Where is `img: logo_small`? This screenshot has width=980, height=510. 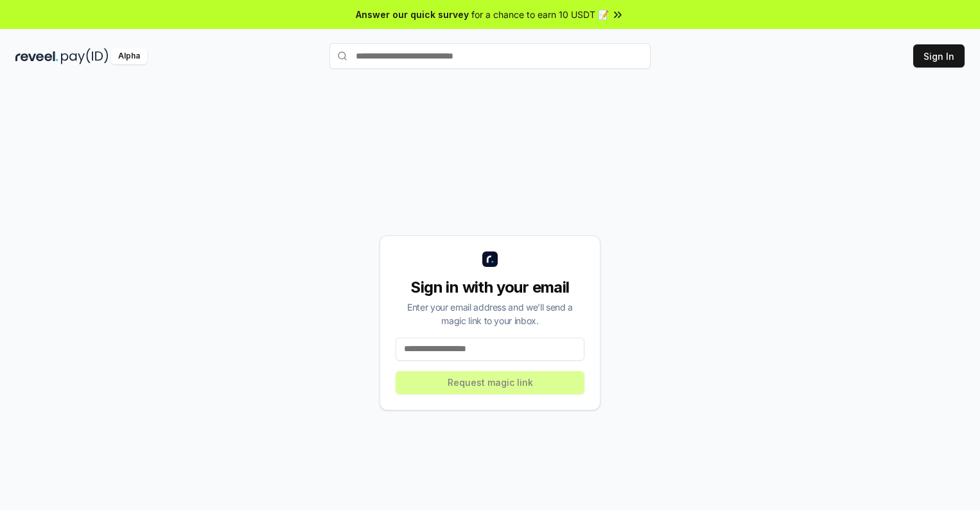
img: logo_small is located at coordinates (490, 259).